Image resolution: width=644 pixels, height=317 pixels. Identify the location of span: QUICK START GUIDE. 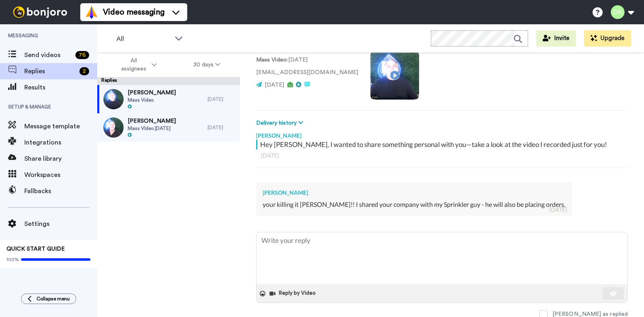
(36, 249).